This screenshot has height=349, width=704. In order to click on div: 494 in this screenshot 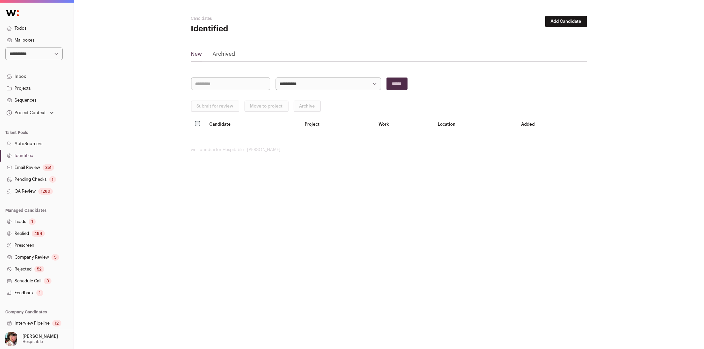, I will do `click(38, 234)`.